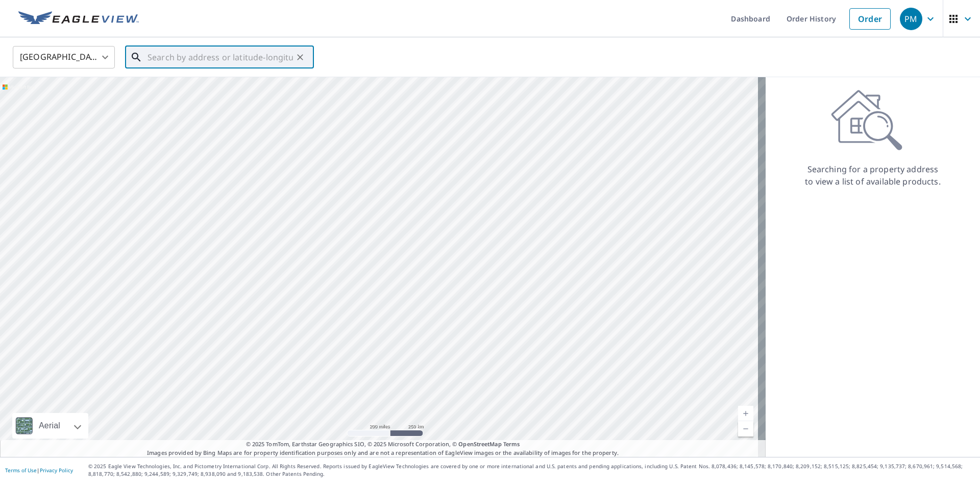  I want to click on a: Order, so click(870, 19).